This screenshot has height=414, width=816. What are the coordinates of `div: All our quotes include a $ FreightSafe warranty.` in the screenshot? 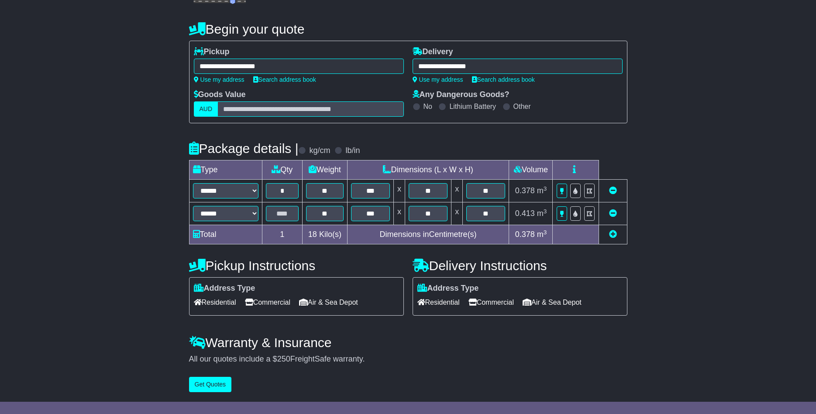 It's located at (408, 359).